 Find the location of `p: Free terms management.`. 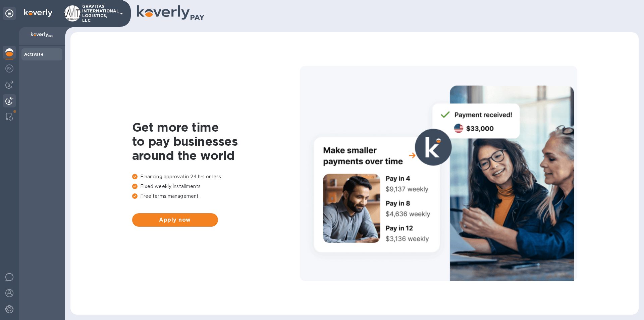

p: Free terms management. is located at coordinates (216, 196).